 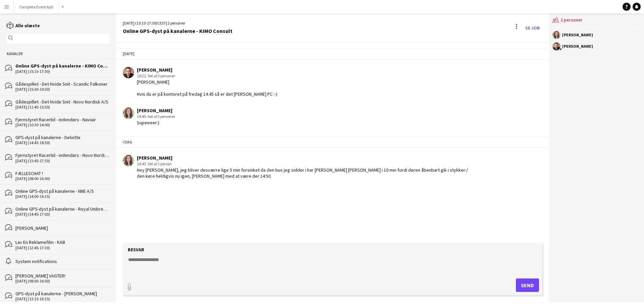 What do you see at coordinates (527, 285) in the screenshot?
I see `button: Send` at bounding box center [527, 285].